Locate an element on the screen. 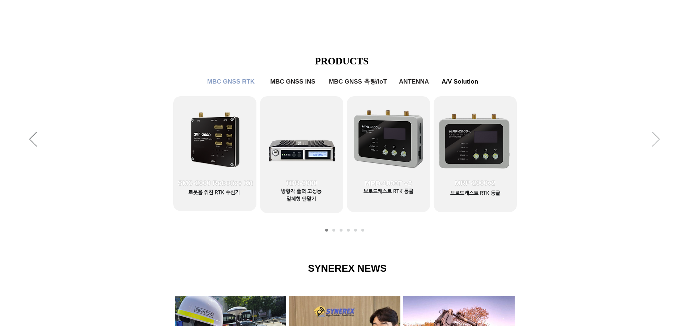 The width and height of the screenshot is (689, 326). span: SYNEREX NEWS is located at coordinates (348, 268).